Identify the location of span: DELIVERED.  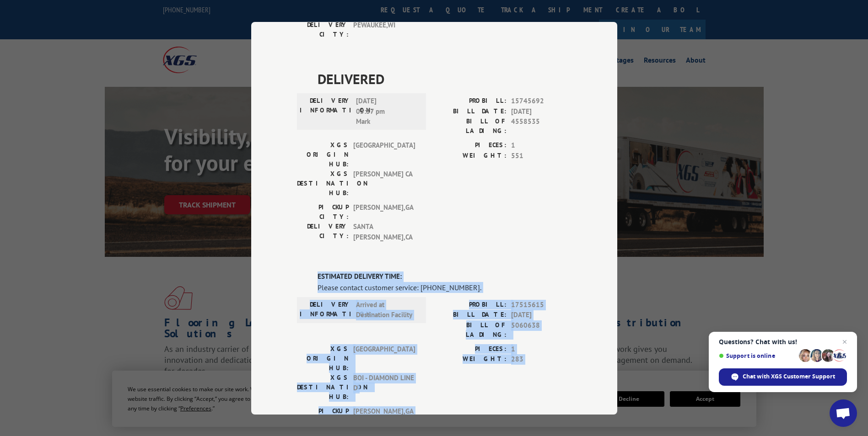
(444, 79).